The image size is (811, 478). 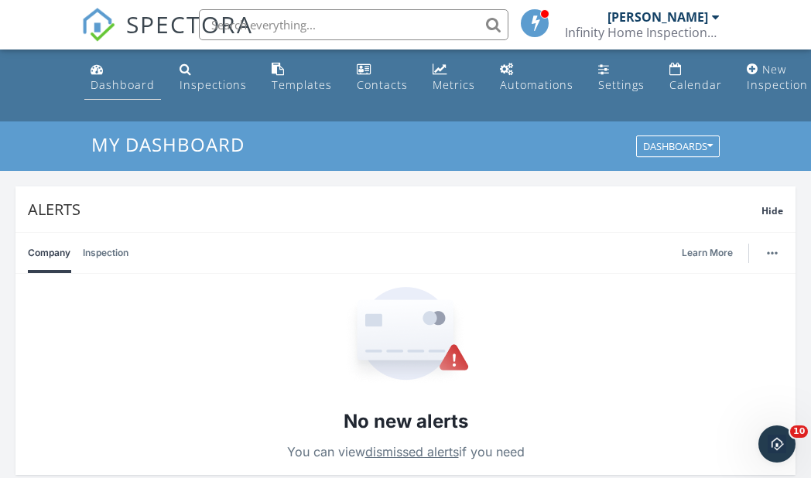 What do you see at coordinates (122, 77) in the screenshot?
I see `a: Dashboard` at bounding box center [122, 77].